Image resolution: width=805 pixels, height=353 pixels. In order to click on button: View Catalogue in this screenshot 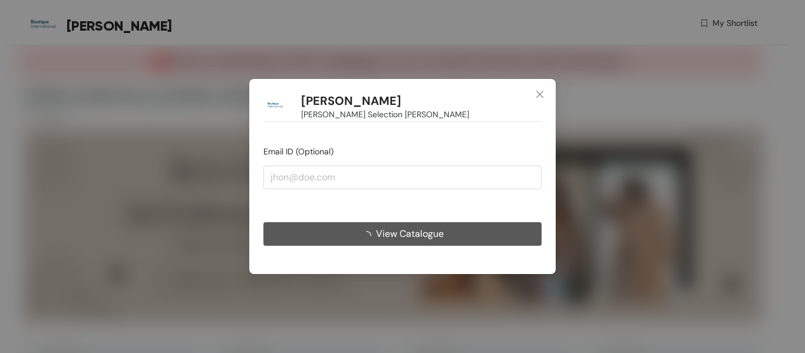, I will do `click(402, 234)`.